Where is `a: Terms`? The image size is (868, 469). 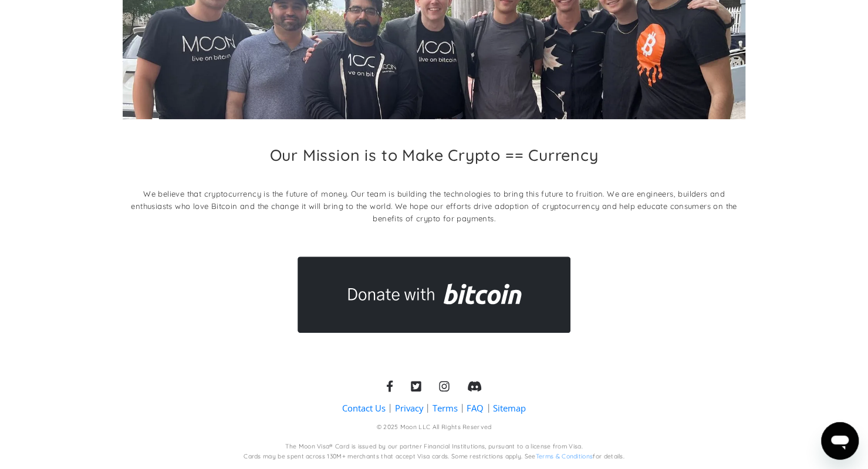 a: Terms is located at coordinates (445, 408).